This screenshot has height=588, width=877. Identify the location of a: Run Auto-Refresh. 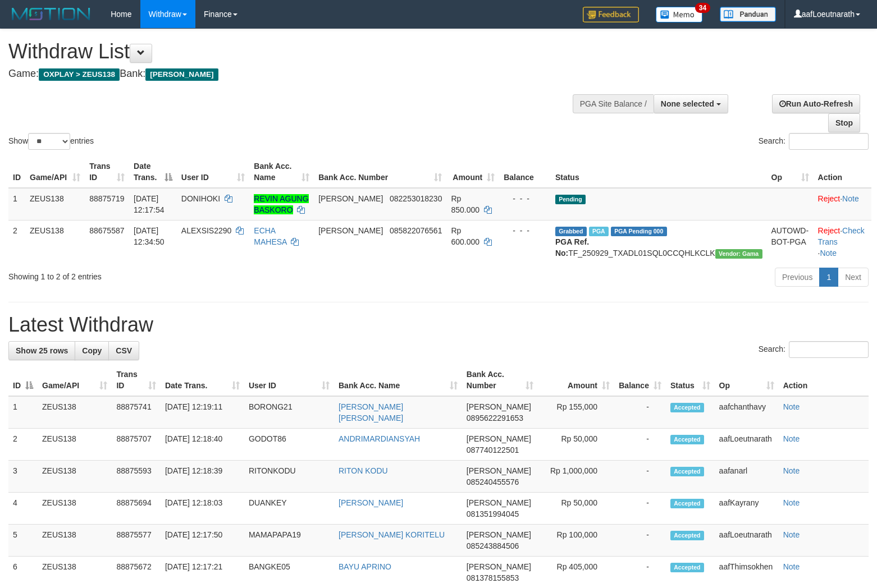
(815, 104).